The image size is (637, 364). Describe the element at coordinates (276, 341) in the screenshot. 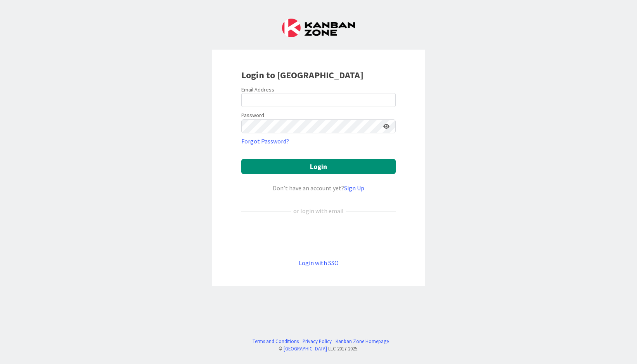

I see `a: Terms and Conditions` at that location.